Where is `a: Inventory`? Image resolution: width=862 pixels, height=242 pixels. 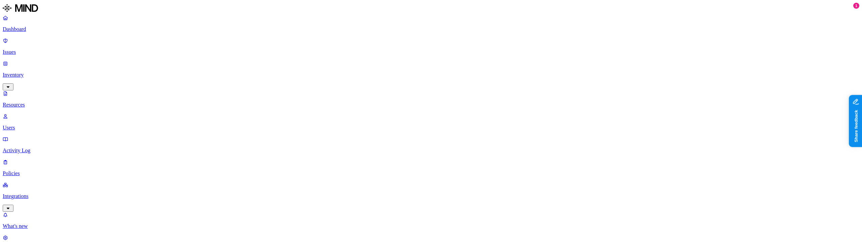
a: Inventory is located at coordinates (431, 75).